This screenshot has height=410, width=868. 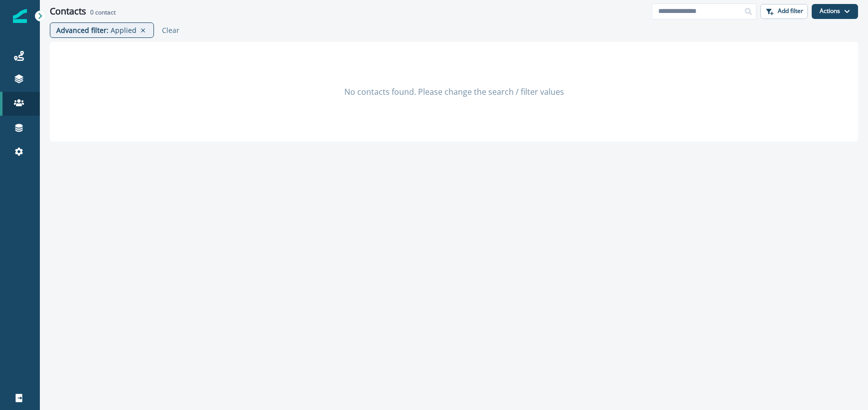 I want to click on p: Add filter, so click(x=790, y=11).